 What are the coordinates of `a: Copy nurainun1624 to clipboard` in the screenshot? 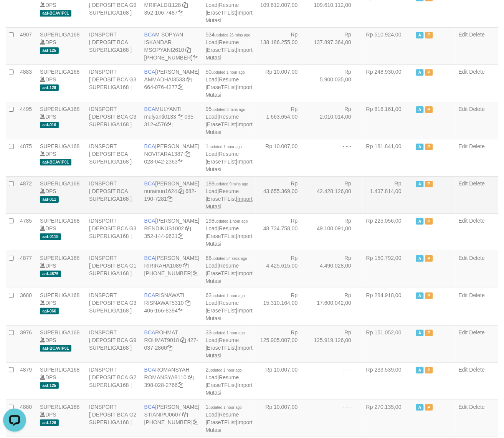 It's located at (181, 191).